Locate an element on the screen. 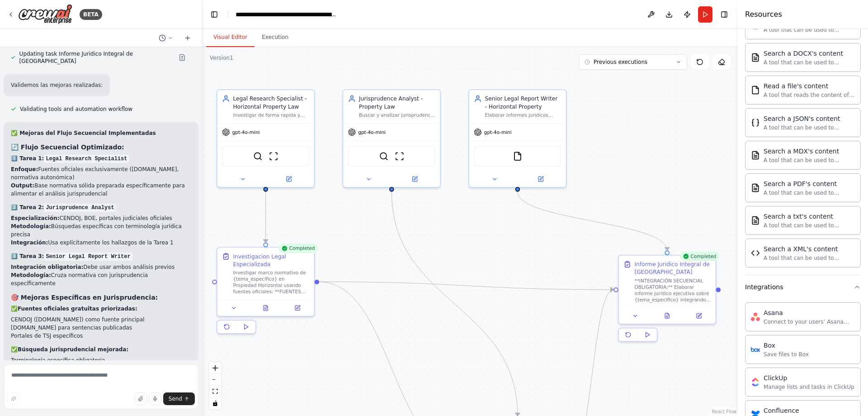  img: FileReadTool is located at coordinates (756, 90).